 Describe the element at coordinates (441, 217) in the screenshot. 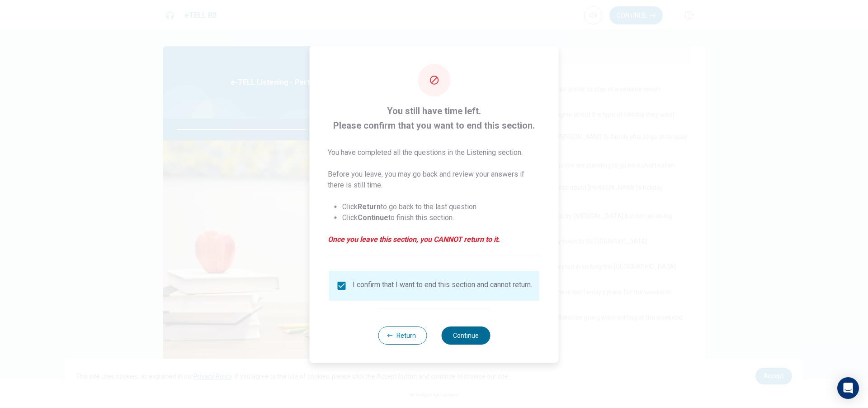

I see `li: Click to finish this section.` at that location.